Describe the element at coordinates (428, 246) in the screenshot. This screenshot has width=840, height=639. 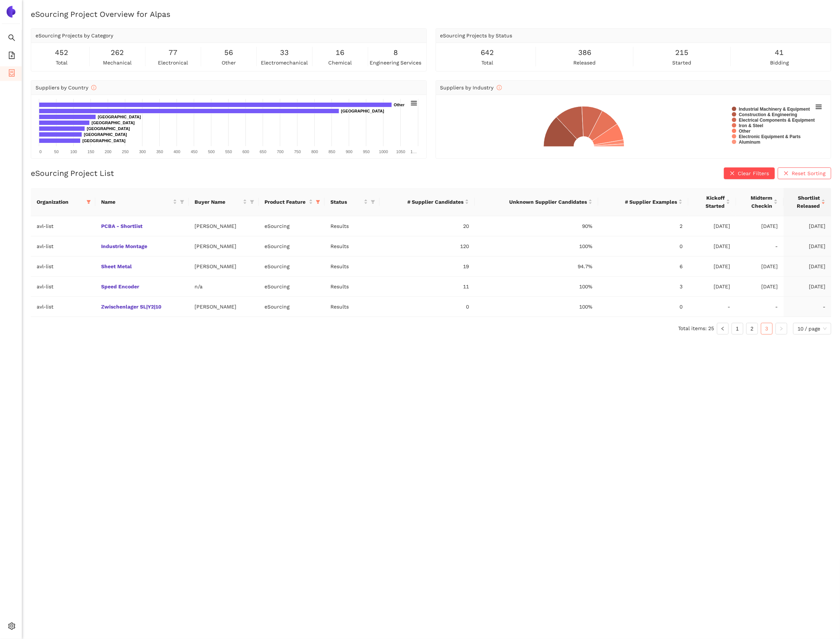
I see `td: 120` at that location.